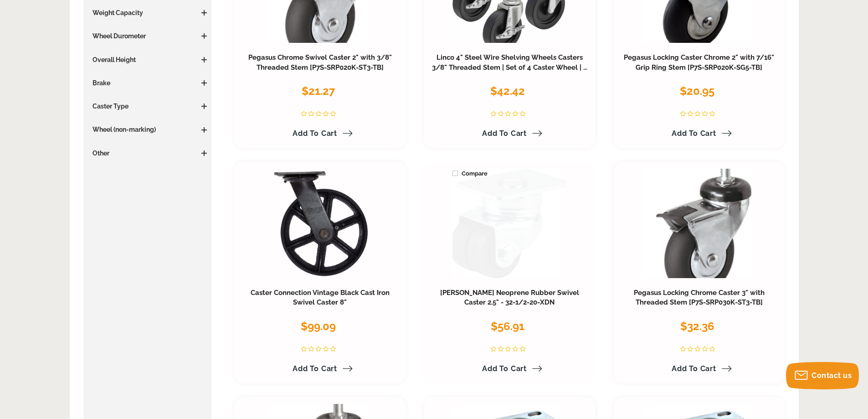 The width and height of the screenshot is (868, 419). I want to click on span: $56.91, so click(507, 326).